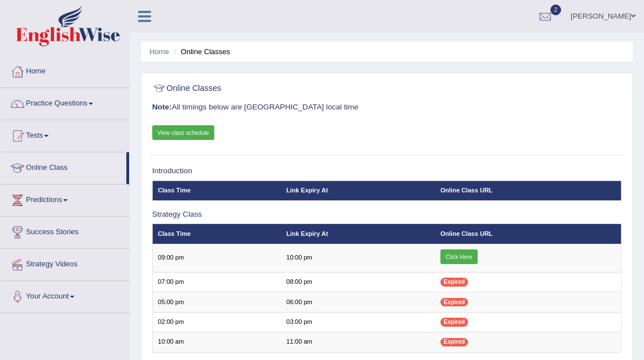 This screenshot has width=644, height=360. Describe the element at coordinates (65, 263) in the screenshot. I see `a: Strategy Videos` at that location.